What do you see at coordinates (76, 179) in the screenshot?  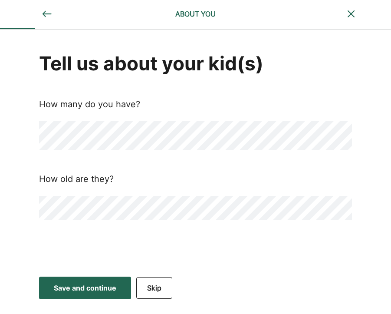 I see `div: How old are they?` at bounding box center [76, 179].